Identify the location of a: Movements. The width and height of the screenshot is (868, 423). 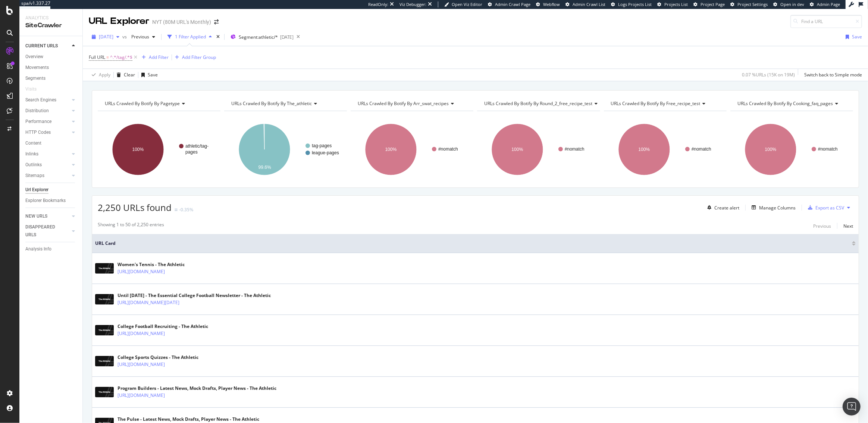
(51, 67).